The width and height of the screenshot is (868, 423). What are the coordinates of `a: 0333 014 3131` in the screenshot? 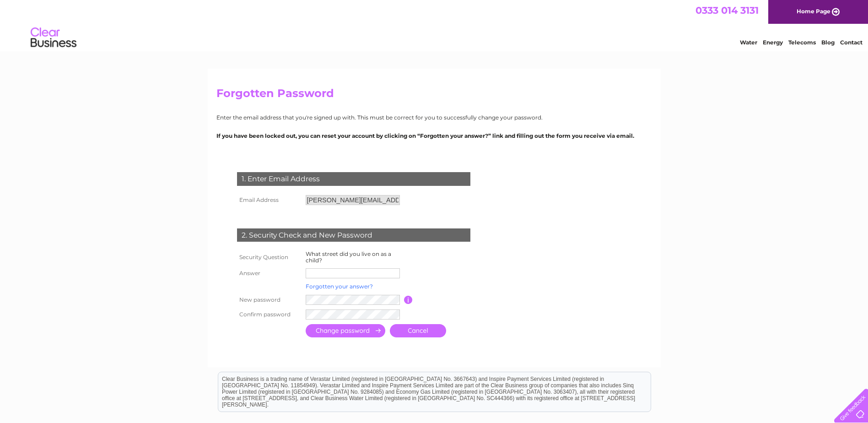 It's located at (727, 10).